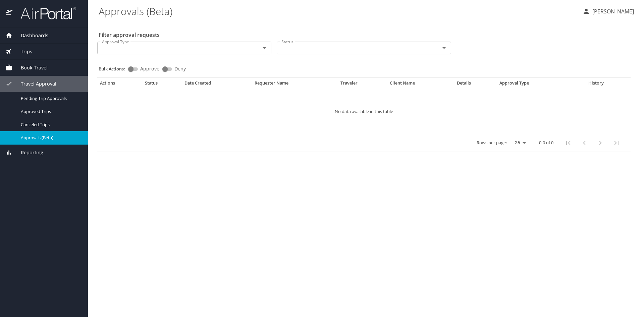 The image size is (644, 317). I want to click on th: Status, so click(162, 85).